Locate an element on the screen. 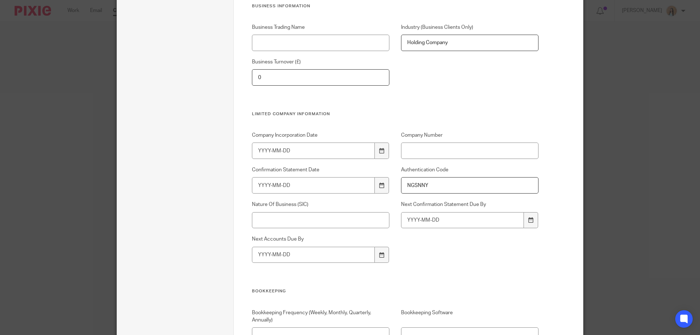 The image size is (700, 335). h3: Business Information is located at coordinates (395, 6).